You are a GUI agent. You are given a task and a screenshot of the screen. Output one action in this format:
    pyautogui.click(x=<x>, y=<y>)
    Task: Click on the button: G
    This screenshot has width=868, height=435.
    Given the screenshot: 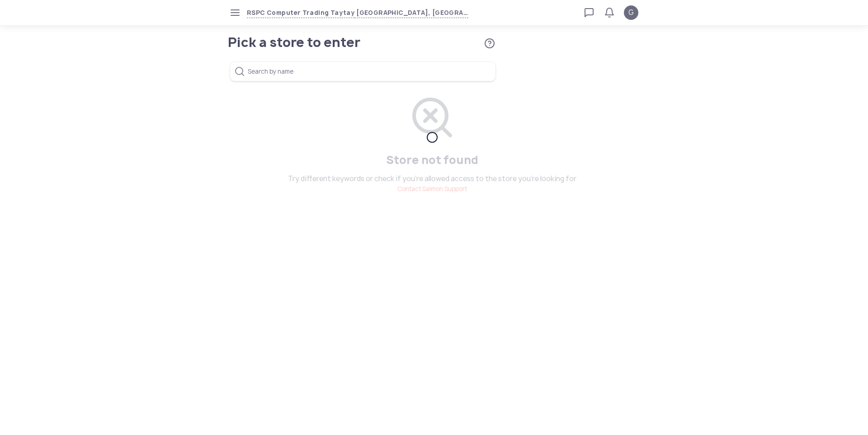 What is the action you would take?
    pyautogui.click(x=631, y=13)
    